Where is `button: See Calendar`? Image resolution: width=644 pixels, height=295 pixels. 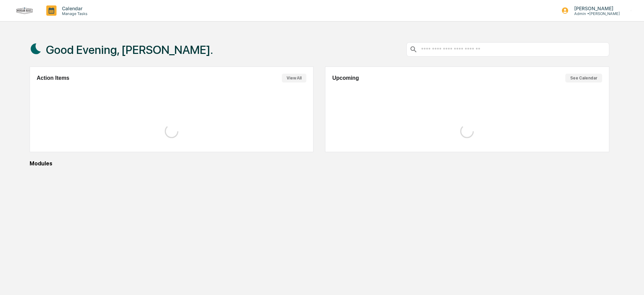 button: See Calendar is located at coordinates (583, 78).